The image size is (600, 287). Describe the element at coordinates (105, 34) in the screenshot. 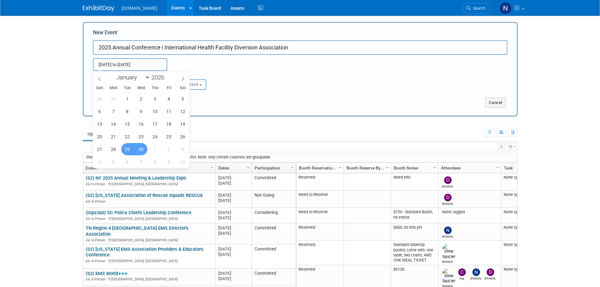

I see `label: New Event` at that location.